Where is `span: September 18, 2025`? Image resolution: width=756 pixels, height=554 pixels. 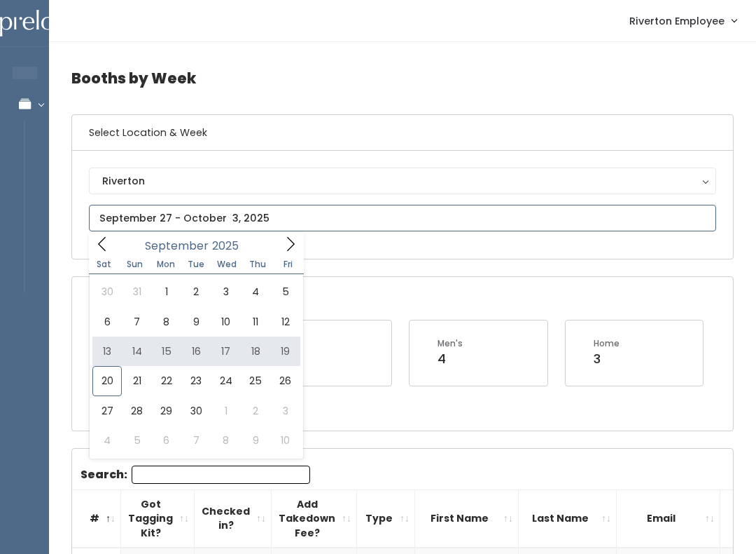 span: September 18, 2025 is located at coordinates (255, 351).